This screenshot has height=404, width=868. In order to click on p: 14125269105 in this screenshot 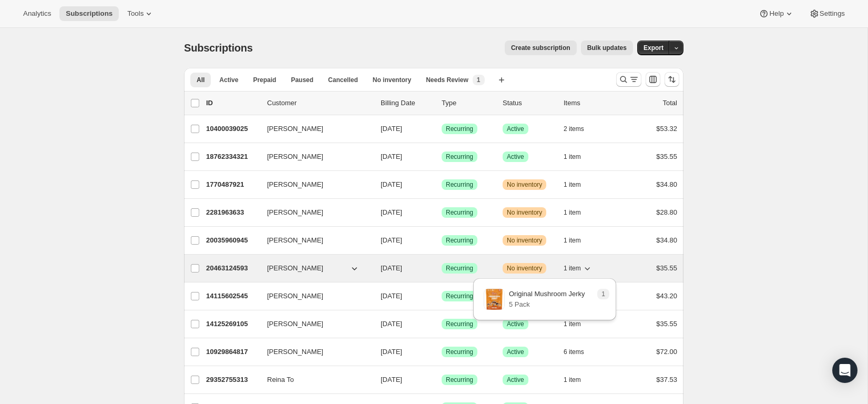, I will do `click(232, 324)`.